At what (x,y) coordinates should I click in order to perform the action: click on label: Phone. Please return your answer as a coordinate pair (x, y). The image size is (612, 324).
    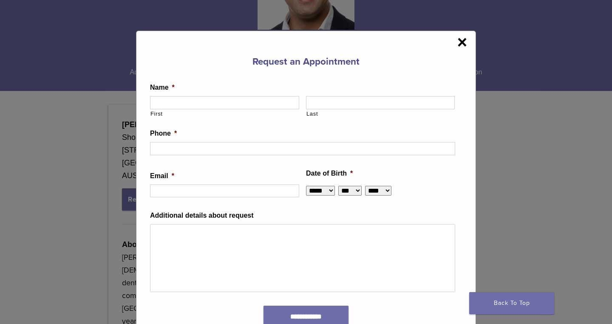
    Looking at the image, I should click on (163, 133).